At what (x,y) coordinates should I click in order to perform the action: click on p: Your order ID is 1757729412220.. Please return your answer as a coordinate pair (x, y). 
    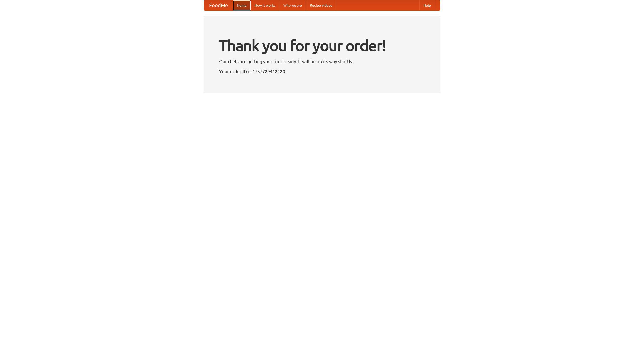
    Looking at the image, I should click on (322, 71).